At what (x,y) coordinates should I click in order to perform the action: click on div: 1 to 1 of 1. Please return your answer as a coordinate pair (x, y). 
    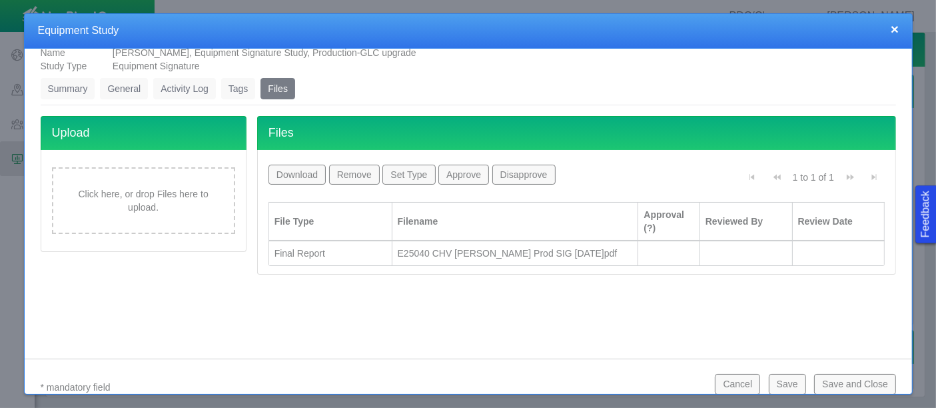
    Looking at the image, I should click on (813, 180).